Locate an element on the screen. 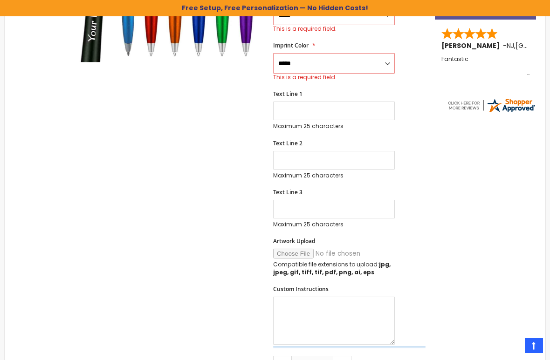  img: 4pens.com widget logo is located at coordinates (491, 105).